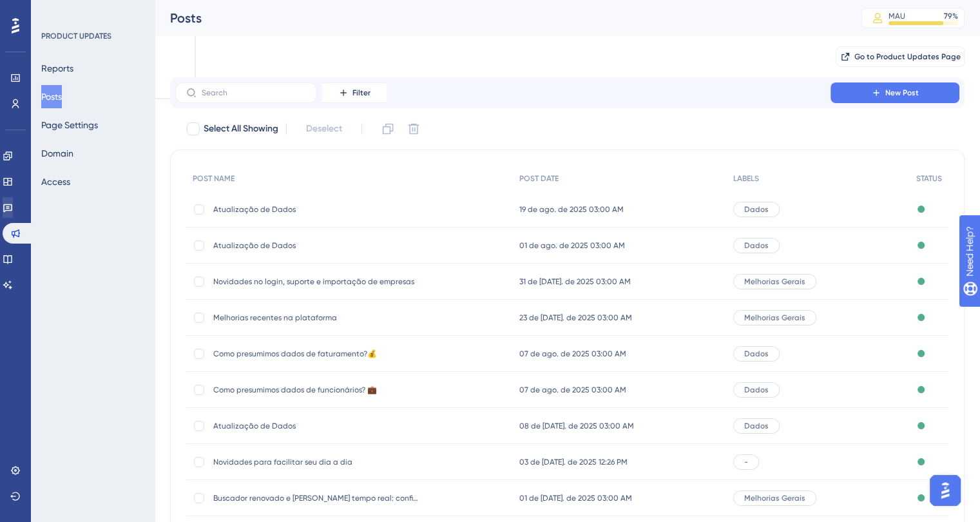  Describe the element at coordinates (952, 16) in the screenshot. I see `div: 79 %` at that location.